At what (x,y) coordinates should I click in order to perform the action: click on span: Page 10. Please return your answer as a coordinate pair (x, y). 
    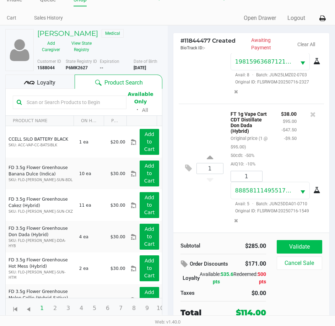
    Looking at the image, I should click on (160, 309).